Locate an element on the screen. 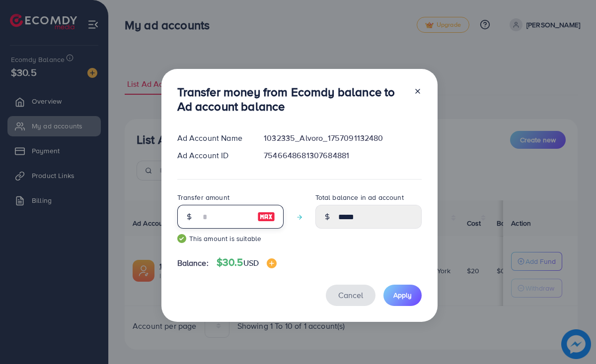  h4: $30.5 is located at coordinates (247, 263).